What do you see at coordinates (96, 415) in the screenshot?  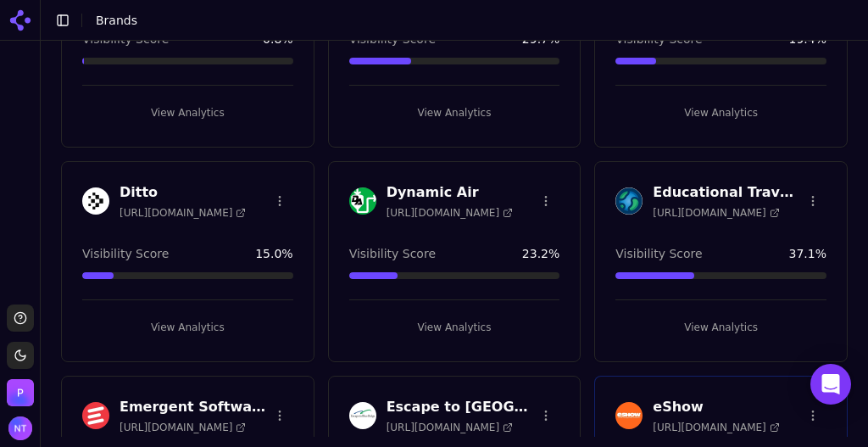 I see `img: Emergent Software` at bounding box center [96, 415].